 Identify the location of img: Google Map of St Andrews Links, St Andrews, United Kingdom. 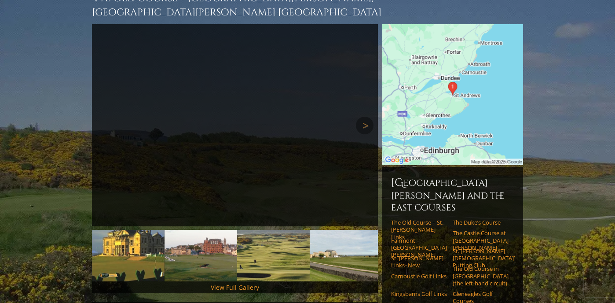
(453, 95).